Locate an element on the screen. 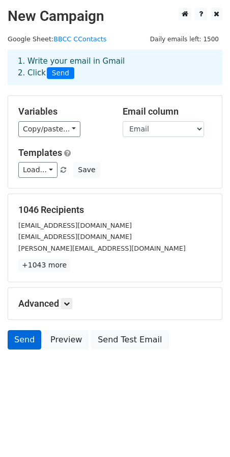 Image resolution: width=230 pixels, height=457 pixels. h5: 1046 Recipients is located at coordinates (115, 210).